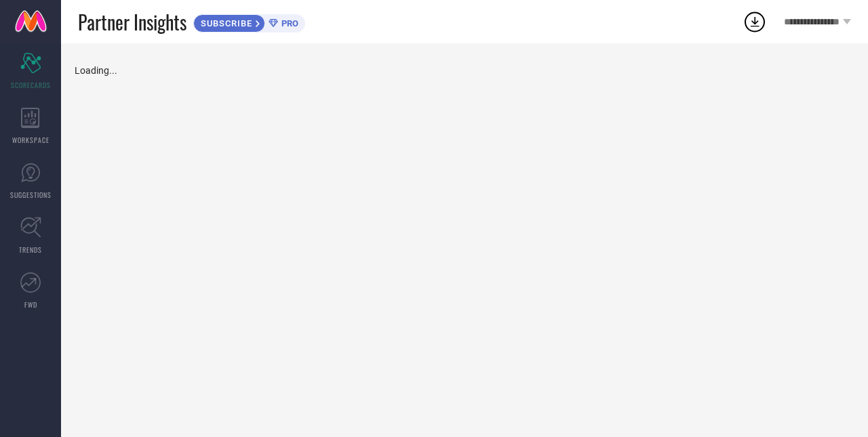 Image resolution: width=868 pixels, height=437 pixels. What do you see at coordinates (31, 194) in the screenshot?
I see `span: SUGGESTIONS` at bounding box center [31, 194].